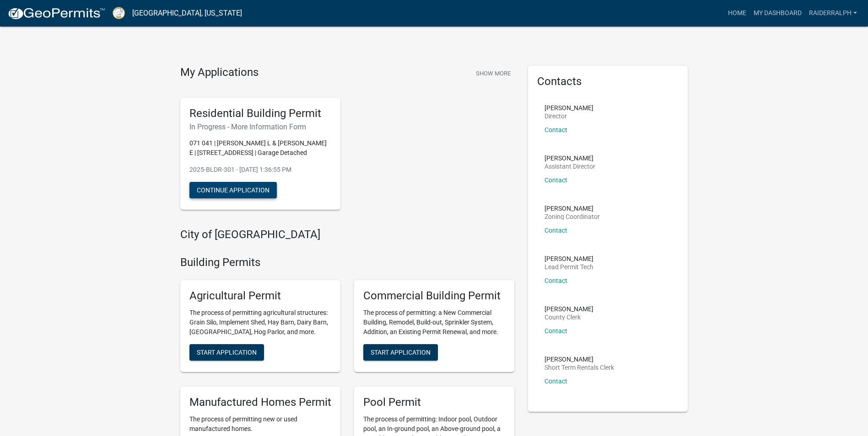 This screenshot has width=868, height=436. I want to click on p: Assistant Director, so click(570, 166).